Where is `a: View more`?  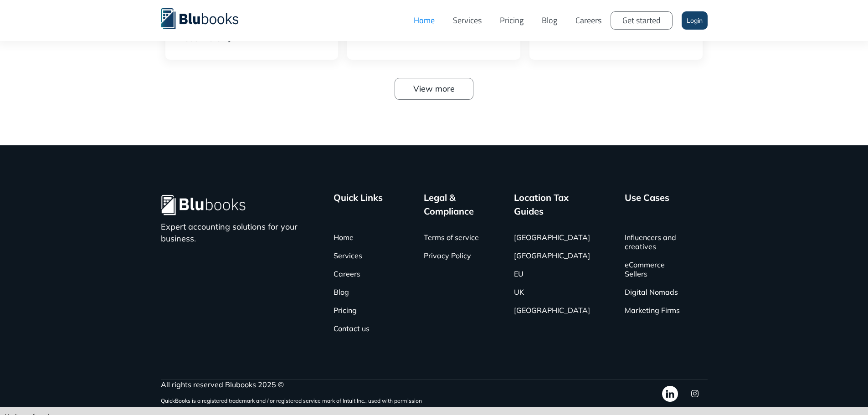 a: View more is located at coordinates (433, 89).